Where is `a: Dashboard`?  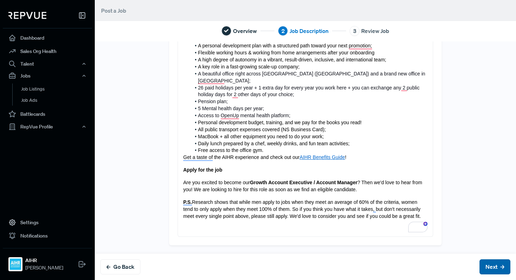
a: Dashboard is located at coordinates (47, 38).